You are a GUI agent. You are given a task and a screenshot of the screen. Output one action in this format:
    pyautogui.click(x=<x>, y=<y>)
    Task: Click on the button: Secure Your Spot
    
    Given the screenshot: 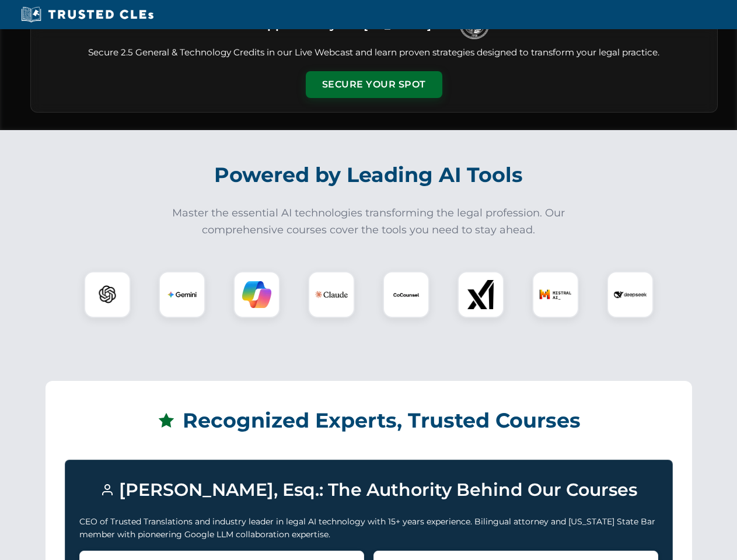 What is the action you would take?
    pyautogui.click(x=374, y=85)
    